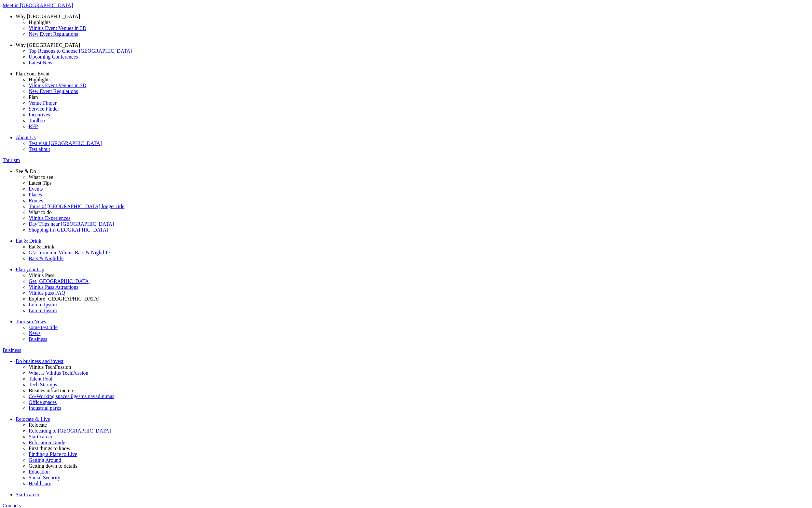  What do you see at coordinates (419, 460) in the screenshot?
I see `a: Getting Around` at bounding box center [419, 460].